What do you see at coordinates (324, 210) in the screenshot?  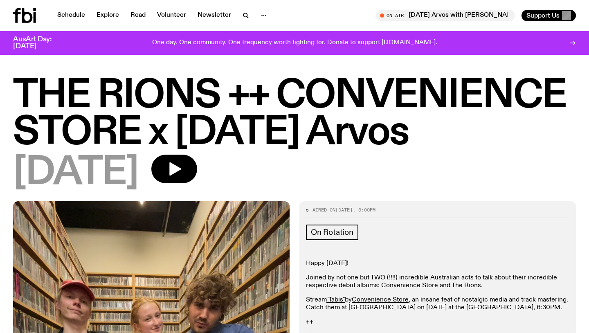 I see `span: Aired on` at bounding box center [324, 210].